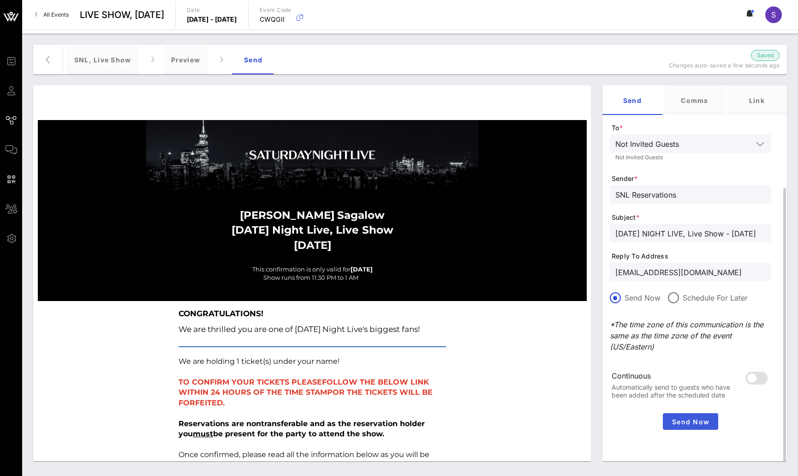 The image size is (798, 476). Describe the element at coordinates (221, 313) in the screenshot. I see `strong: CONGRATULATIONS!` at that location.